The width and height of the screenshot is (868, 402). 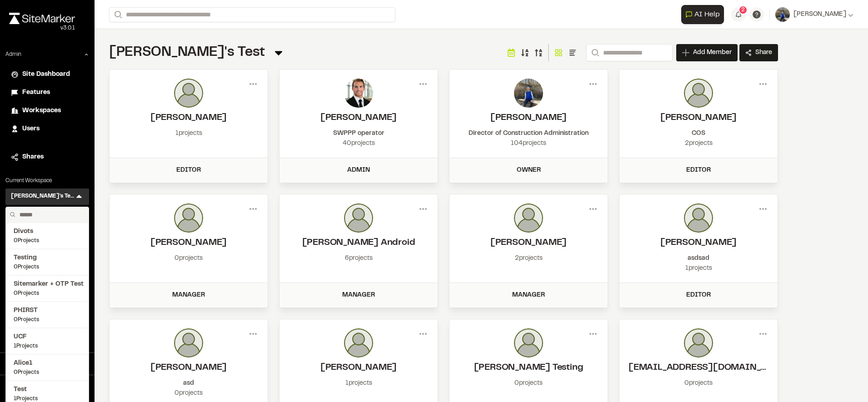 I want to click on div: Admin, so click(x=359, y=170).